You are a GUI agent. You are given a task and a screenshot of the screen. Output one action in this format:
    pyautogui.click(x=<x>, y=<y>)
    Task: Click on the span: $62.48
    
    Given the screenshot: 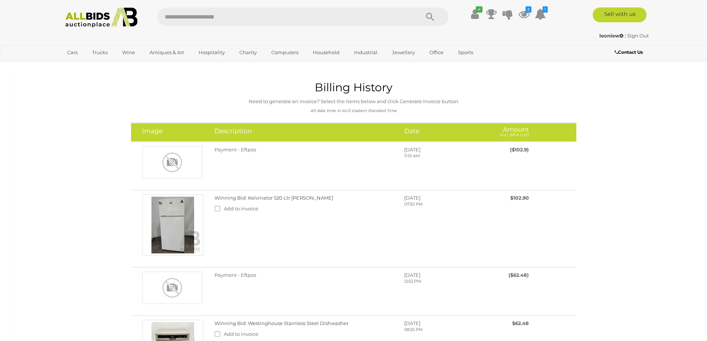 What is the action you would take?
    pyautogui.click(x=520, y=323)
    